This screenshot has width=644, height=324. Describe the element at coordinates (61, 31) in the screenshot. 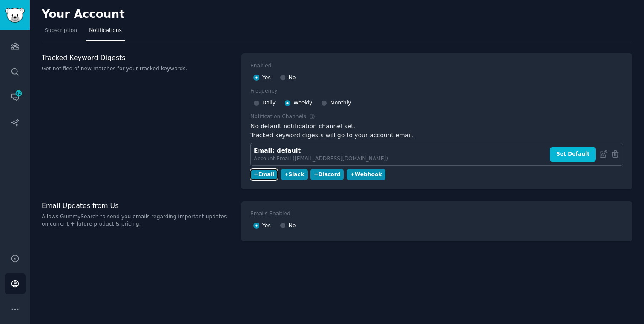

I see `span: Subscription` at that location.